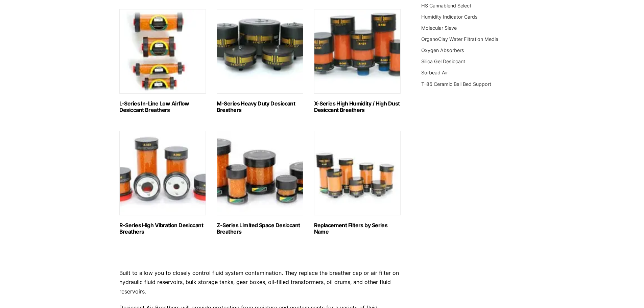 The height and width of the screenshot is (308, 644). I want to click on a: Visit product category R-Series High Vibration Desiccant Breathers, so click(163, 183).